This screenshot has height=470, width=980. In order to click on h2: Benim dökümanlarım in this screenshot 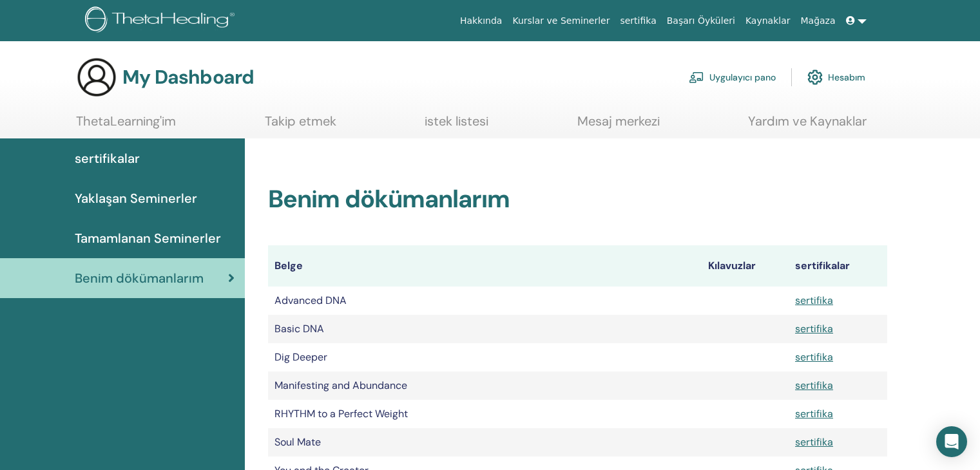, I will do `click(577, 200)`.